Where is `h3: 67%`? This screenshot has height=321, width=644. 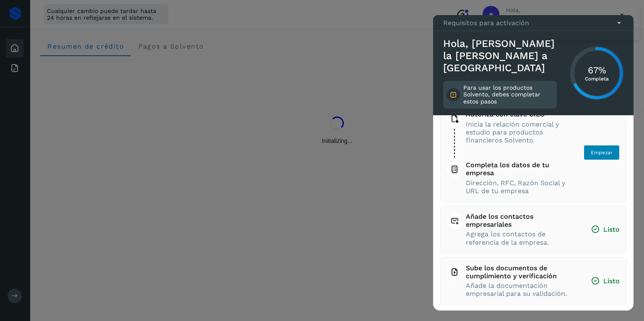
h3: 67% is located at coordinates (597, 70).